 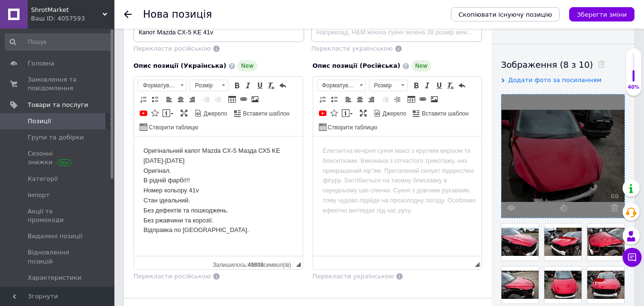 What do you see at coordinates (563, 65) in the screenshot?
I see `div: Зображення (8 з 10)` at bounding box center [563, 65].